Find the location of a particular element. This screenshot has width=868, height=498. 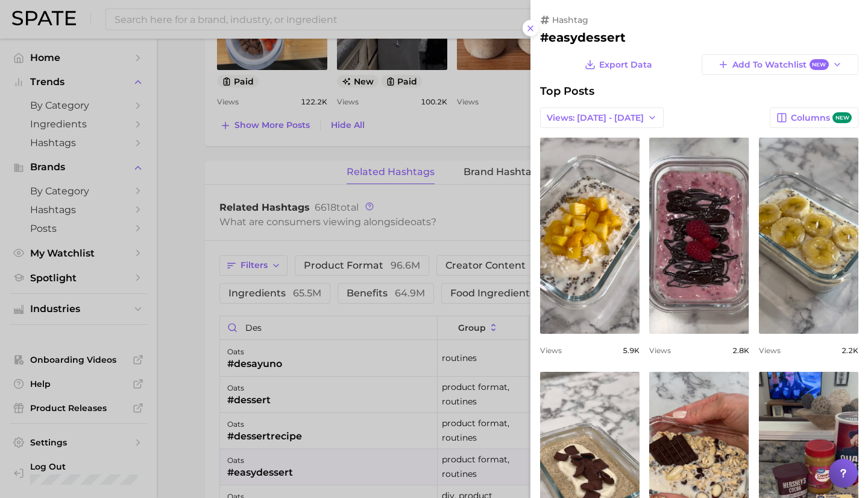

span: New is located at coordinates (819, 64).